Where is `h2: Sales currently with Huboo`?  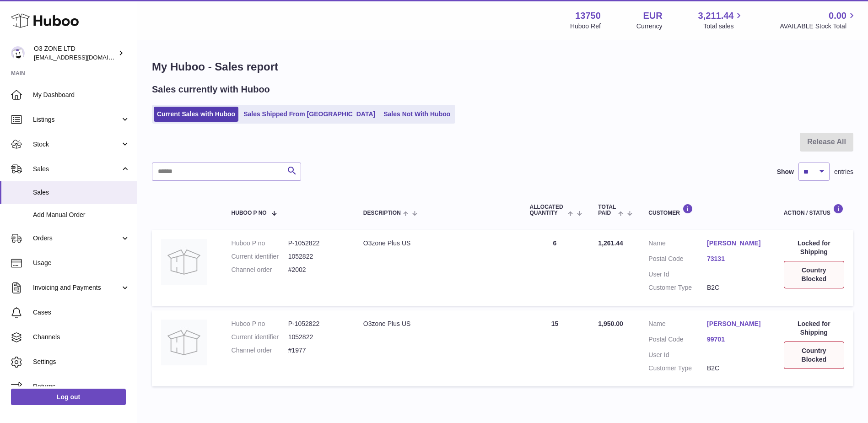
h2: Sales currently with Huboo is located at coordinates (211, 90).